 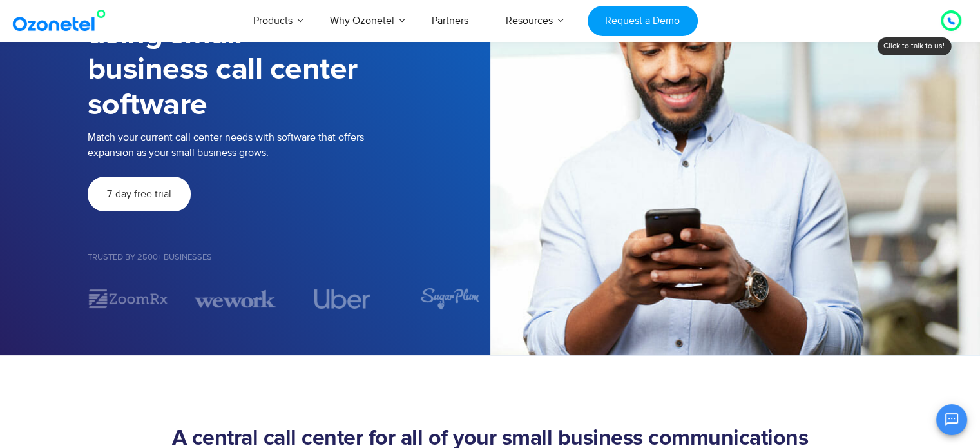 I want to click on a: 7-day free trial, so click(x=139, y=194).